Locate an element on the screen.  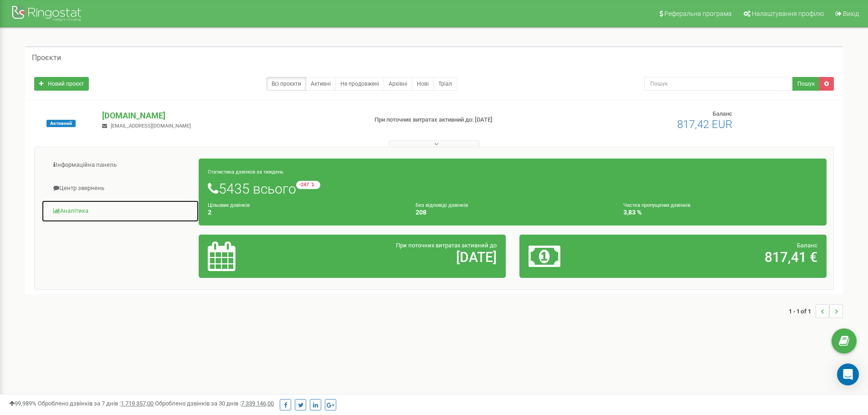
h4: 3,83 % is located at coordinates (720, 213).